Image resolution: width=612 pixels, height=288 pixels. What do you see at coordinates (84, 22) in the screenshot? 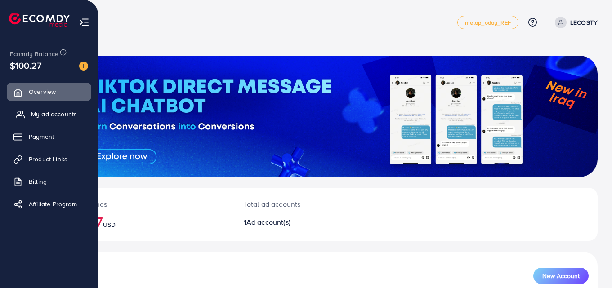
I see `img: menu` at bounding box center [84, 22].